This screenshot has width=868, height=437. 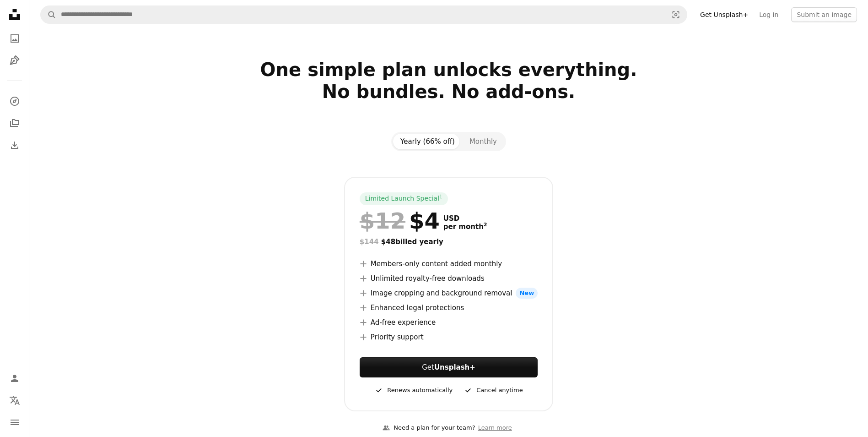 I want to click on button: Menu, so click(x=14, y=422).